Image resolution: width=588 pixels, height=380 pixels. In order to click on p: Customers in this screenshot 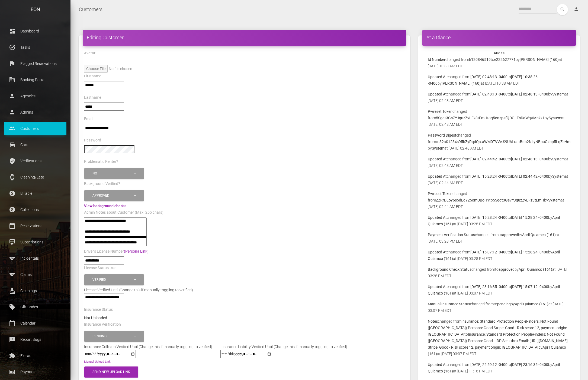, I will do `click(35, 129)`.